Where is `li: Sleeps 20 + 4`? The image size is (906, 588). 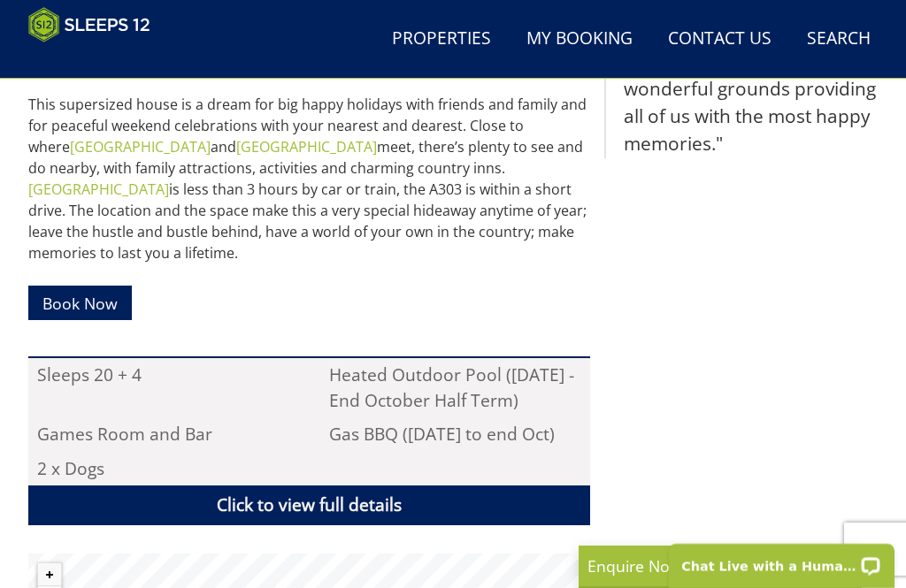
li: Sleeps 20 + 4 is located at coordinates (163, 387).